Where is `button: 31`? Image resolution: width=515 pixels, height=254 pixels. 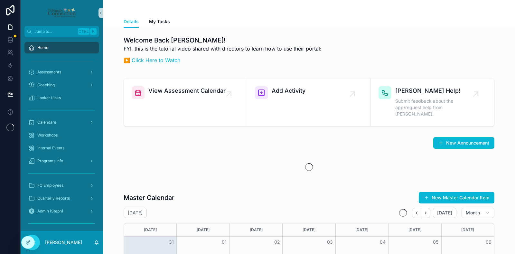
button: 31 is located at coordinates (171, 242).